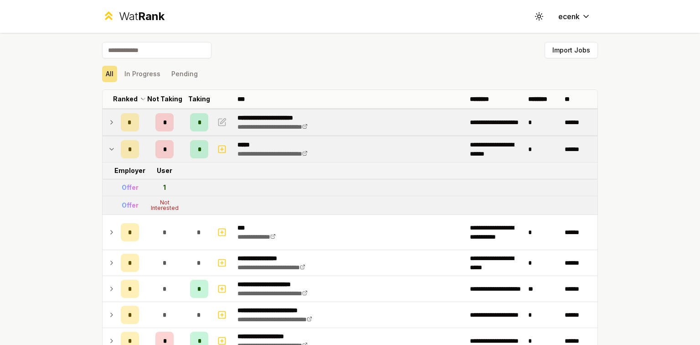 This screenshot has width=700, height=345. What do you see at coordinates (199, 99) in the screenshot?
I see `p: Taking` at bounding box center [199, 99].